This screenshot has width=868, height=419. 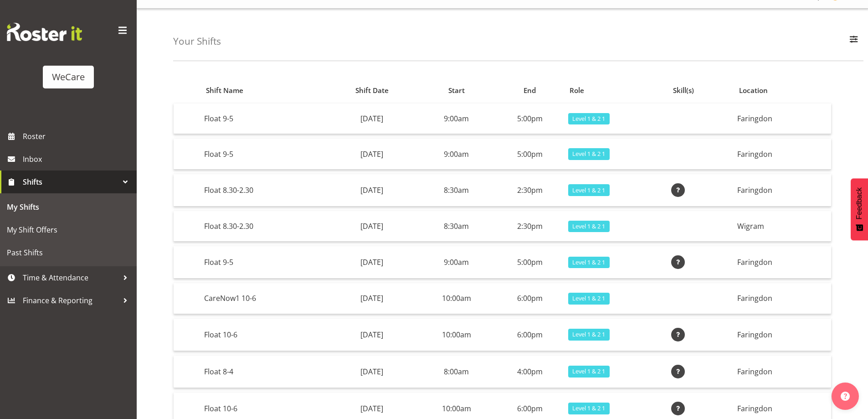 I want to click on span: Past Shifts, so click(x=68, y=253).